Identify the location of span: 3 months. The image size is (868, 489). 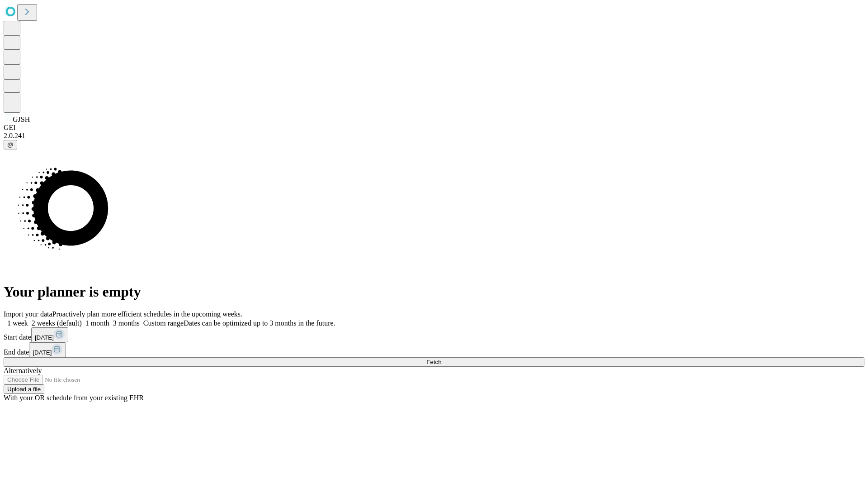
(126, 323).